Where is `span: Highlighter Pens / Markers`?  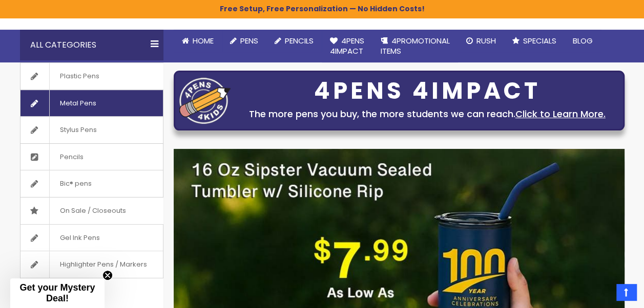
span: Highlighter Pens / Markers is located at coordinates (103, 264).